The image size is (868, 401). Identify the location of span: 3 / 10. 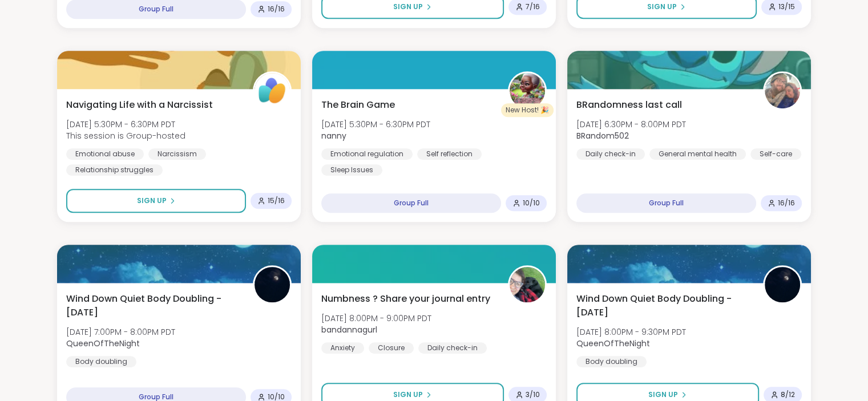
(532, 395).